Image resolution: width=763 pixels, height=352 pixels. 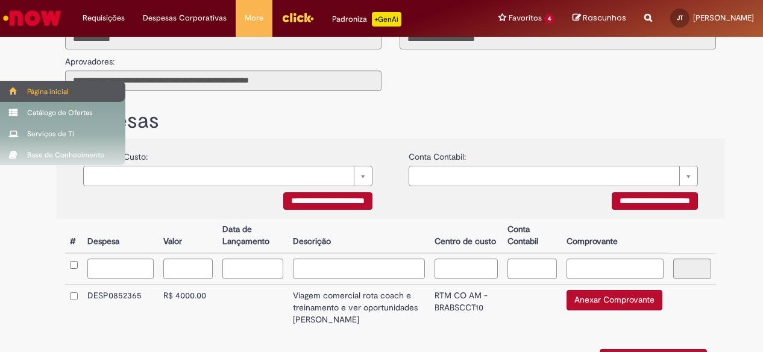 I want to click on td: DESP0852365, so click(x=121, y=307).